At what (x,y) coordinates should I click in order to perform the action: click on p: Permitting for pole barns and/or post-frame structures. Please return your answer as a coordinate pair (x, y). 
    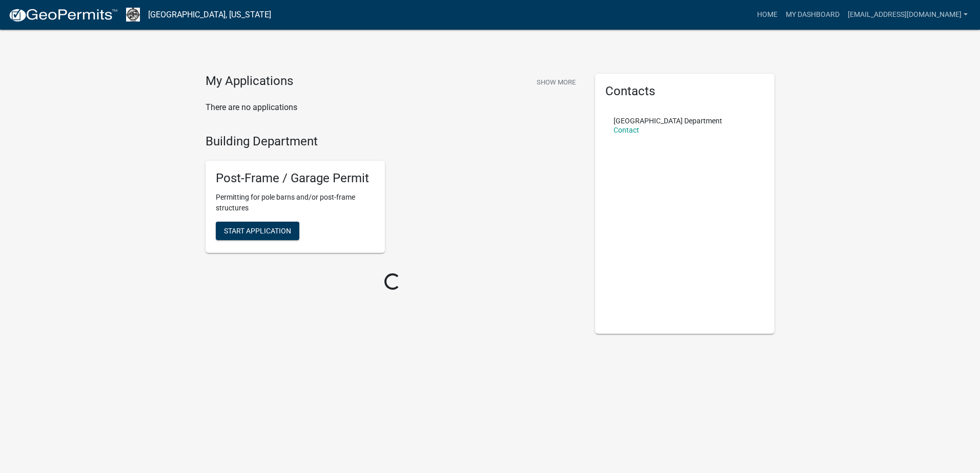
    Looking at the image, I should click on (295, 203).